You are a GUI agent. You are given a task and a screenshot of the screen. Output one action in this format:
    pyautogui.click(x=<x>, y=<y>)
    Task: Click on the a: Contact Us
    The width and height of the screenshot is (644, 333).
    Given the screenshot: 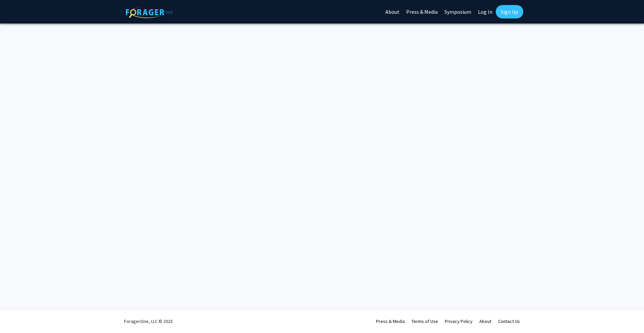 What is the action you would take?
    pyautogui.click(x=509, y=321)
    